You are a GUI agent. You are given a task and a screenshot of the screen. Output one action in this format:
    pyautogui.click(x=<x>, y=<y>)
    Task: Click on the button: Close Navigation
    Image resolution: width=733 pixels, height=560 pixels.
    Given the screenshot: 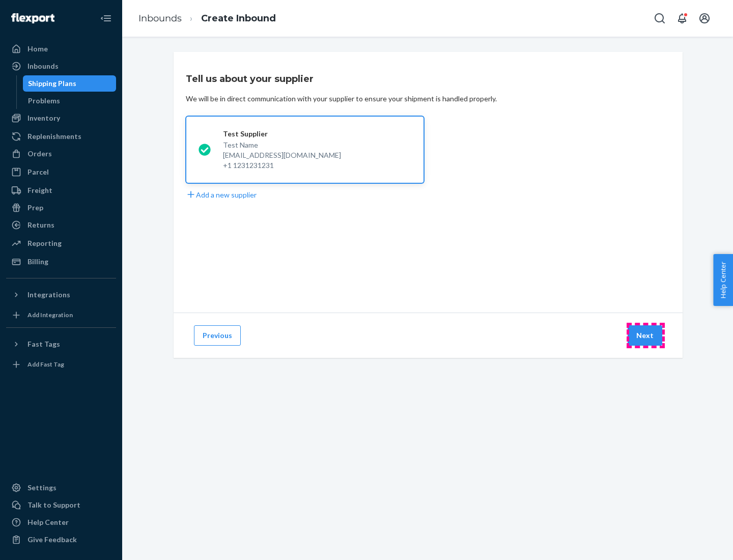 What is the action you would take?
    pyautogui.click(x=106, y=18)
    